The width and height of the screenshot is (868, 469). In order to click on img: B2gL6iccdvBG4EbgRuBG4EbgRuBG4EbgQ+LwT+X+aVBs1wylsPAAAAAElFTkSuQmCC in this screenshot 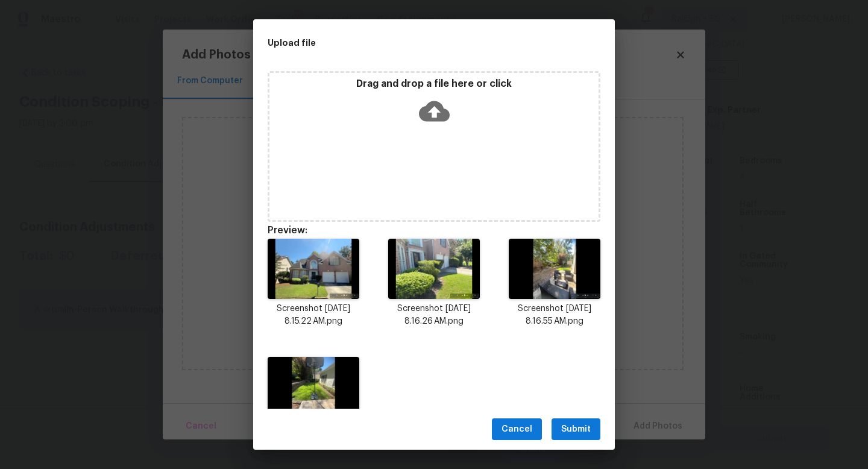, I will do `click(313, 387)`.